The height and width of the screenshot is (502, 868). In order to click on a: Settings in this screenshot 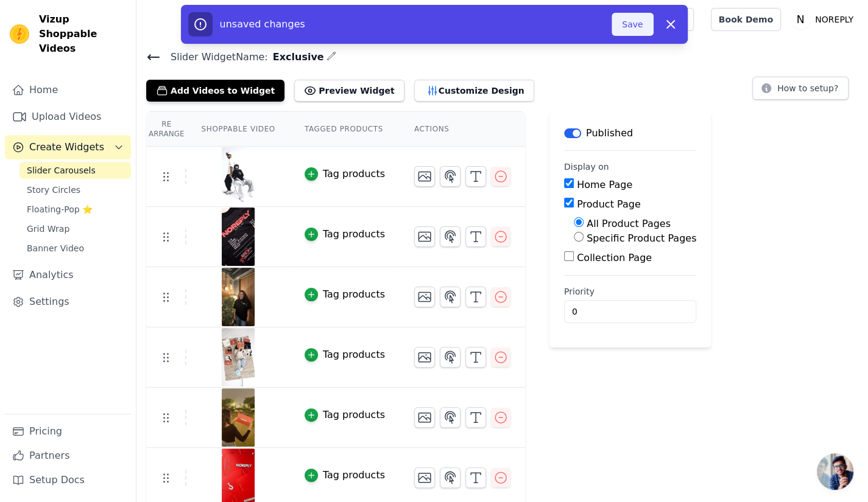, I will do `click(68, 302)`.